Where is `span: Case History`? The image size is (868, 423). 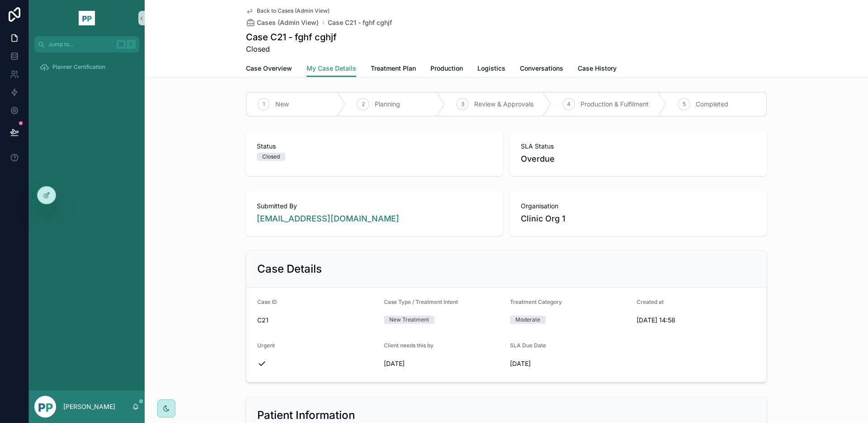 span: Case History is located at coordinates (597, 68).